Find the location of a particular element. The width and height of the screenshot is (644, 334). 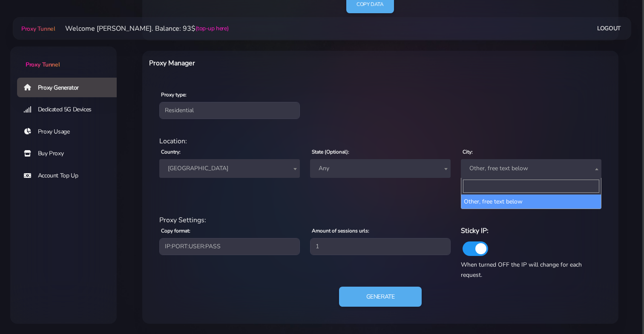

div: Location: is located at coordinates (380, 141).